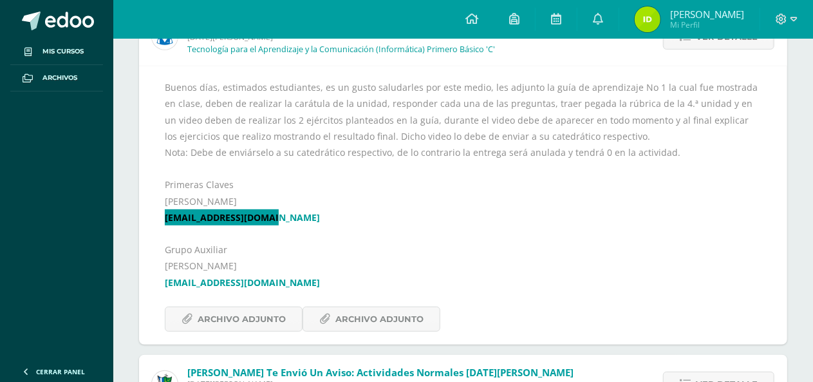 This screenshot has height=382, width=813. Describe the element at coordinates (463, 205) in the screenshot. I see `div: Buenos días, estimados estudiantes, es un gusto saludarles por este medio, les adjunto la guía de...` at that location.